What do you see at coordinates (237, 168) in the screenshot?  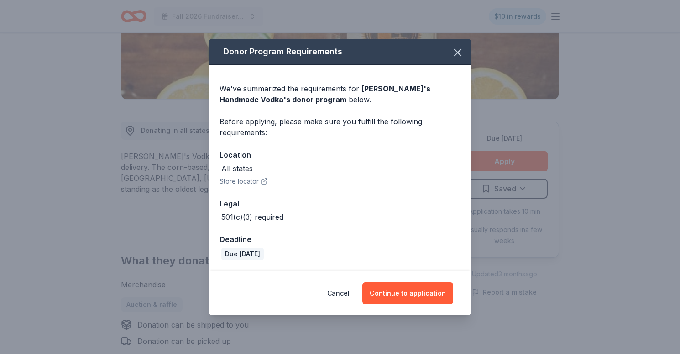 I see `div: All states` at bounding box center [237, 168].